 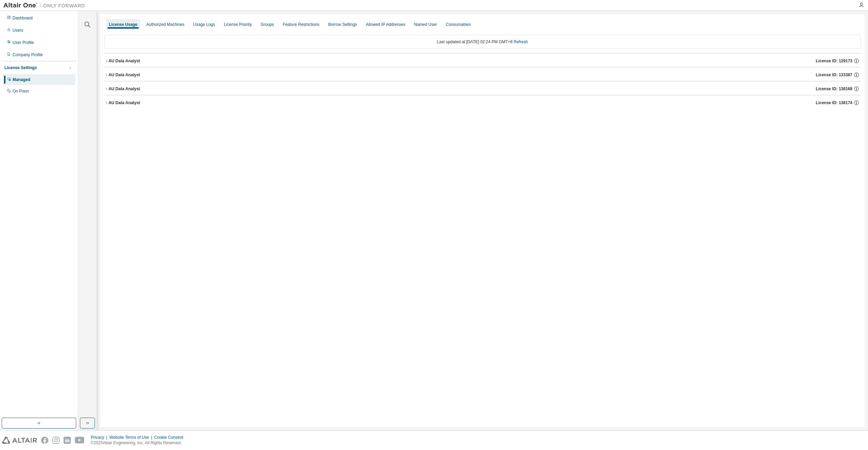 I want to click on span: License ID: 138174, so click(x=834, y=103).